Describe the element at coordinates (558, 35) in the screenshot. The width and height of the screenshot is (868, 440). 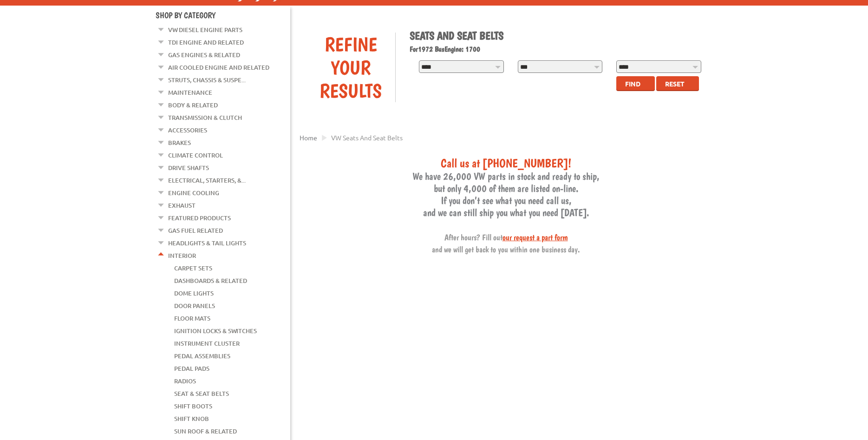
I see `h1: Seats and Seat Belts` at that location.